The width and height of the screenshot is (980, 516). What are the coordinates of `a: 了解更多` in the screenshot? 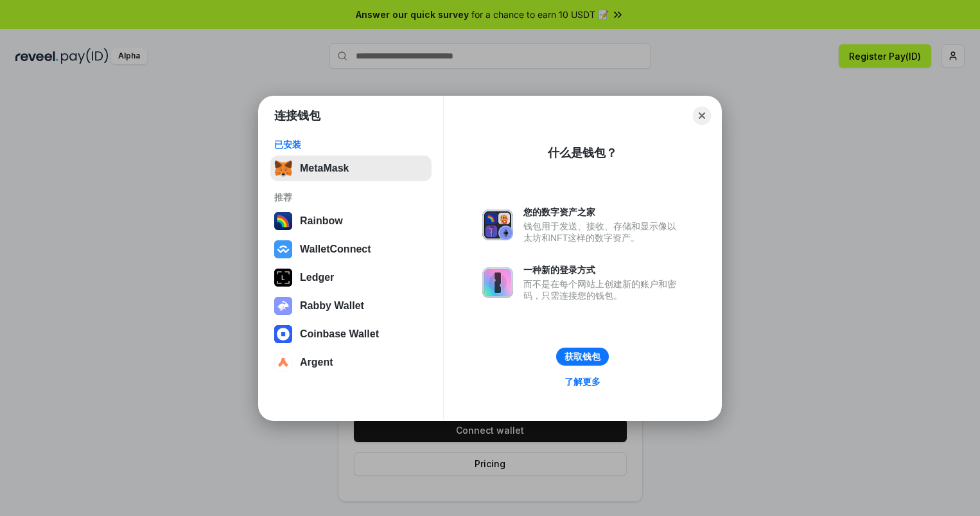 It's located at (582, 381).